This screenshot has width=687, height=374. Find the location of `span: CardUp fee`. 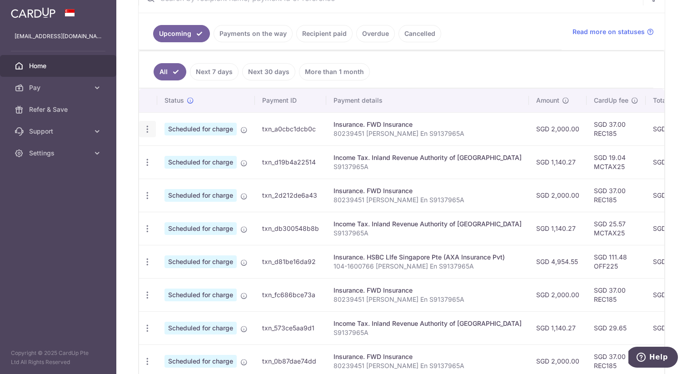

span: CardUp fee is located at coordinates (611, 100).